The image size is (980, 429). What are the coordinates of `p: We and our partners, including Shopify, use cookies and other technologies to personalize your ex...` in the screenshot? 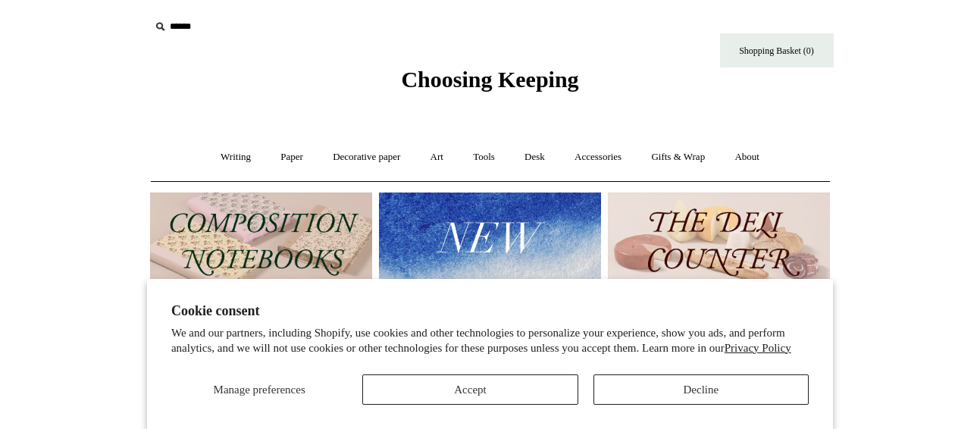 It's located at (490, 340).